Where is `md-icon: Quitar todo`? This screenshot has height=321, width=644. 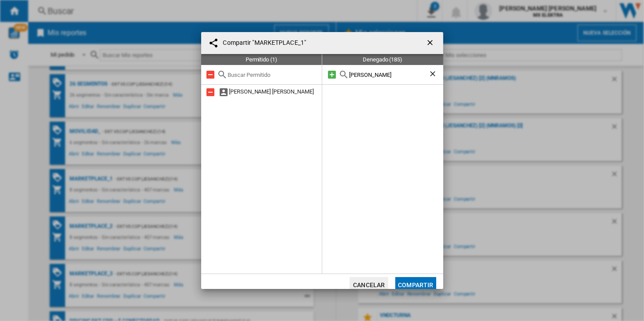 md-icon: Quitar todo is located at coordinates (211, 74).